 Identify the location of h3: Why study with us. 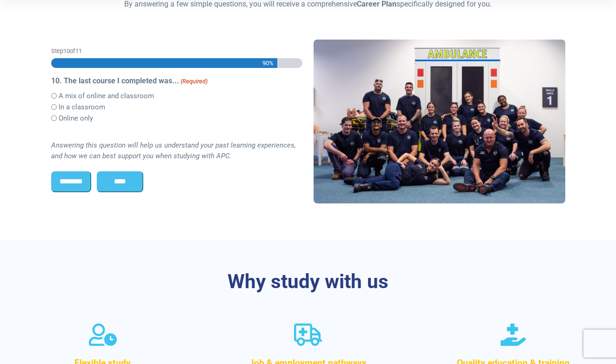
(308, 282).